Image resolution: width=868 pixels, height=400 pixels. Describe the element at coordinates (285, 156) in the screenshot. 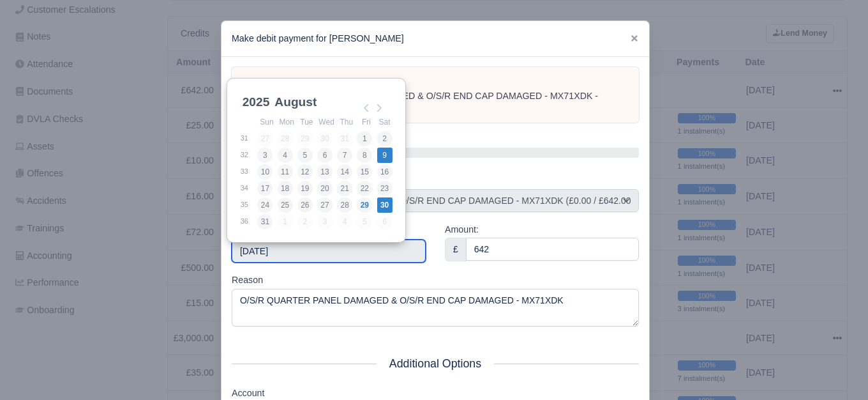

I see `button: 4` at that location.